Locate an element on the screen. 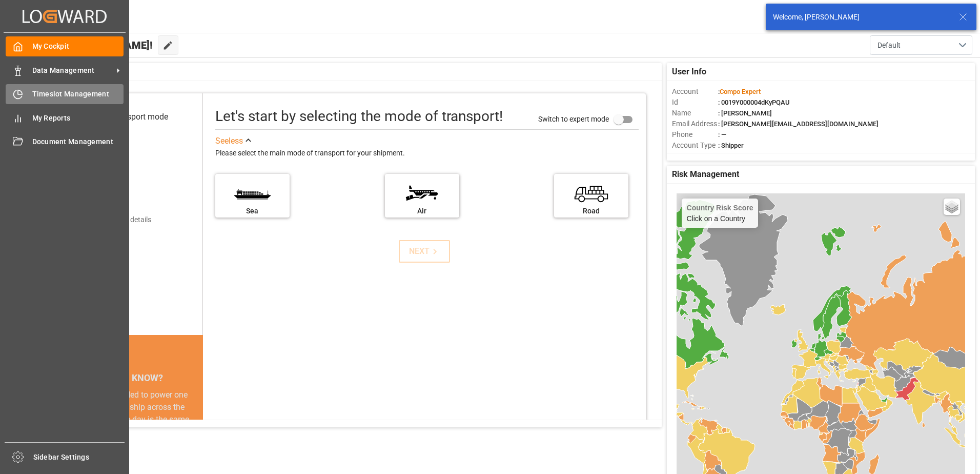  span: Account Type is located at coordinates (695, 145).